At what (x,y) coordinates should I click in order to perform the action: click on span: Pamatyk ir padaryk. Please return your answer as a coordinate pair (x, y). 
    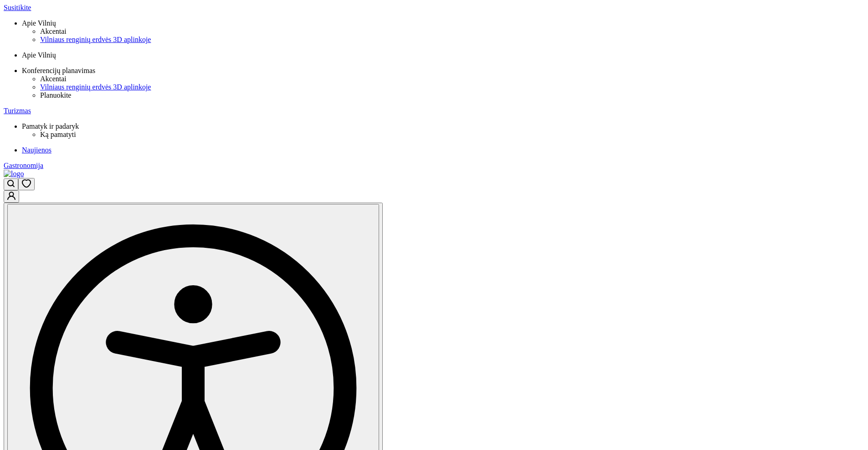
    Looking at the image, I should click on (50, 126).